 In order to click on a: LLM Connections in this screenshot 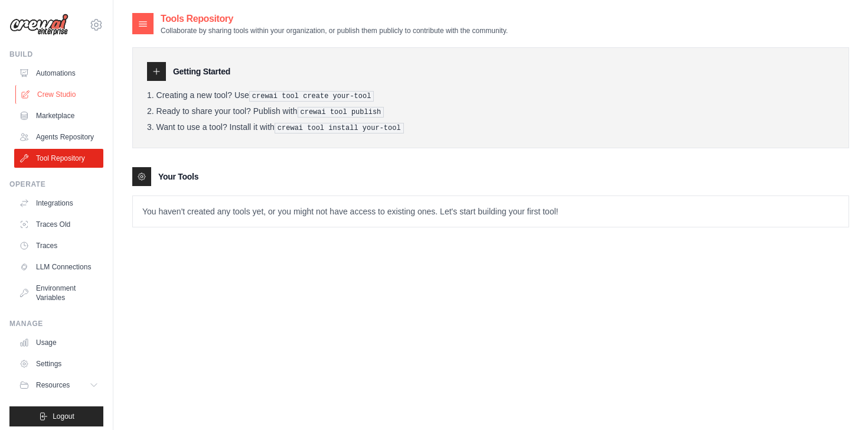, I will do `click(59, 267)`.